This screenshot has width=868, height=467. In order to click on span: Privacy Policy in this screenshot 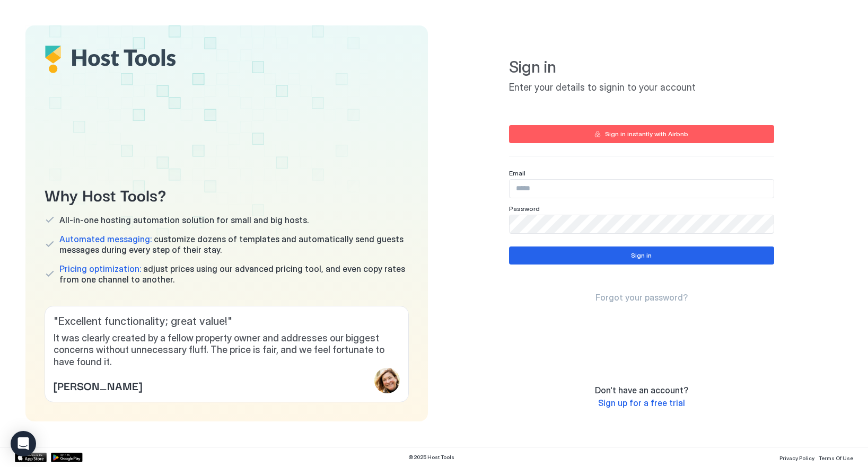, I will do `click(797, 458)`.